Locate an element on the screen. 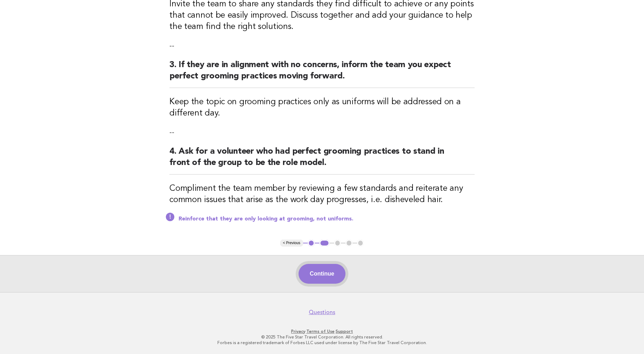  a: Questions is located at coordinates (322, 312).